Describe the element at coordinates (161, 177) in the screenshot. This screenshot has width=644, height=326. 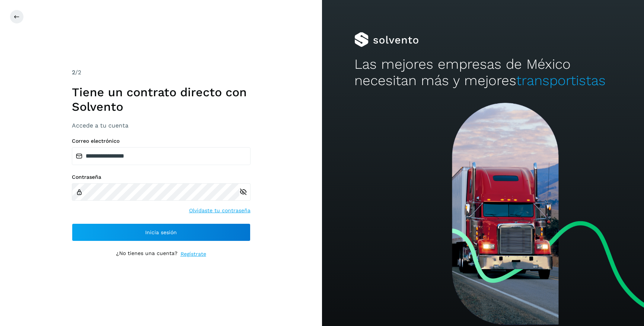
I see `label: Contraseña` at that location.